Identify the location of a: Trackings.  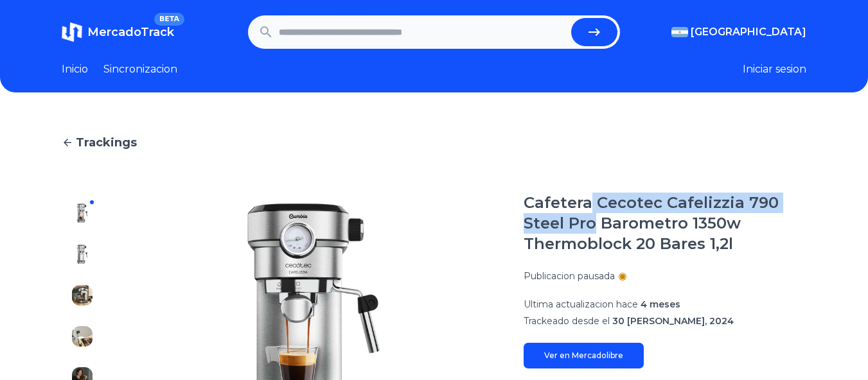
(433, 142).